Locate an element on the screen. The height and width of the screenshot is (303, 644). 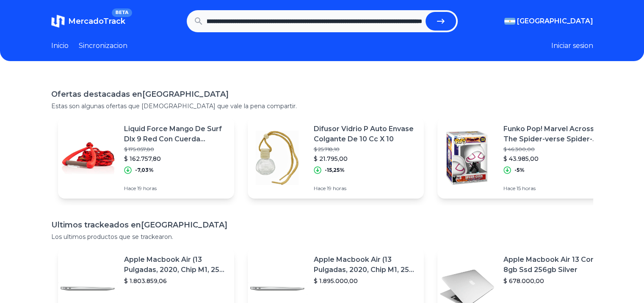
p: Hace 15 horas is located at coordinates (555, 188).